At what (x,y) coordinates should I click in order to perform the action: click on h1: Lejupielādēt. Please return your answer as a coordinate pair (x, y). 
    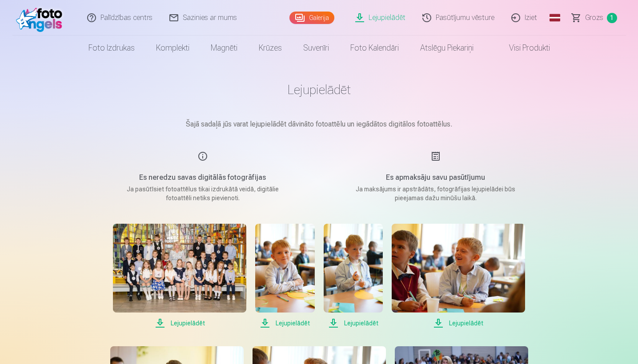
    Looking at the image, I should click on (319, 90).